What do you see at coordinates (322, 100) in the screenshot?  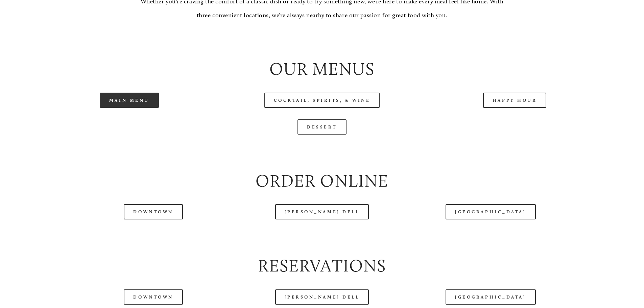 I see `a: Cocktail, Spirits, & Wine` at bounding box center [322, 100].